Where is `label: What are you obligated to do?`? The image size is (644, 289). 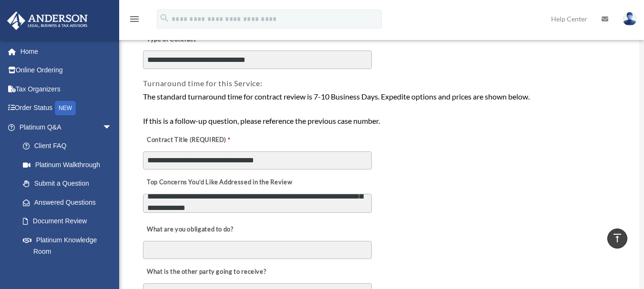 label: What are you obligated to do? is located at coordinates (190, 229).